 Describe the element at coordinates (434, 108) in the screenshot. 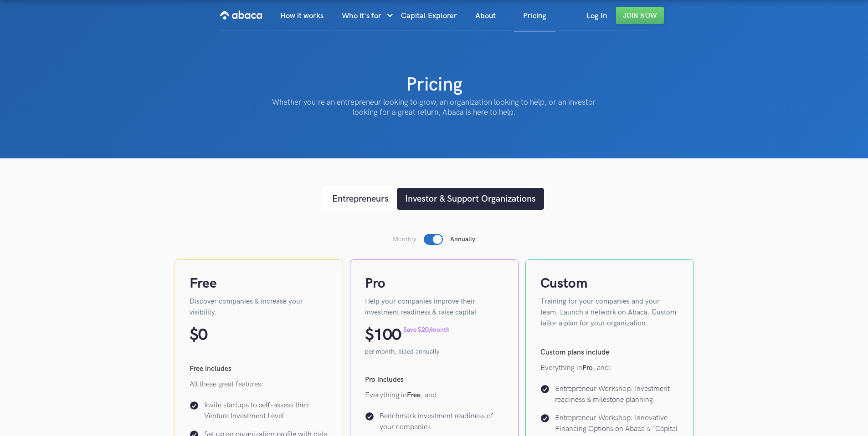

I see `p: Whether you're an entrepreneur looking to grow, an organization looking to help, or an investor l...` at that location.